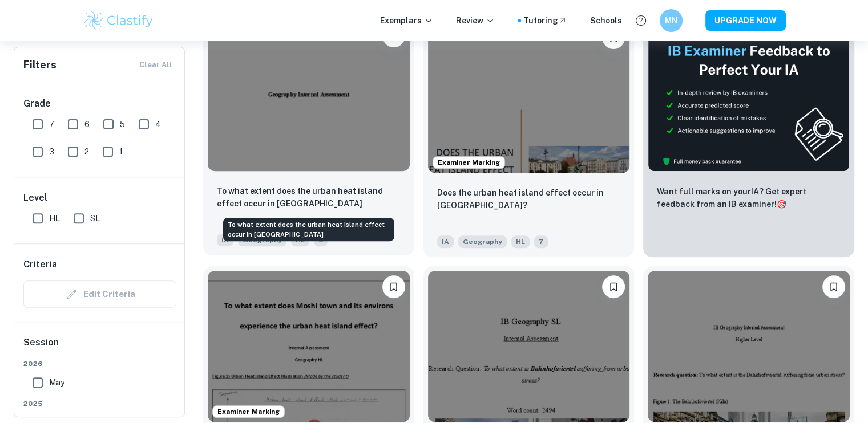 Image resolution: width=868 pixels, height=423 pixels. I want to click on h6: Criteria, so click(39, 264).